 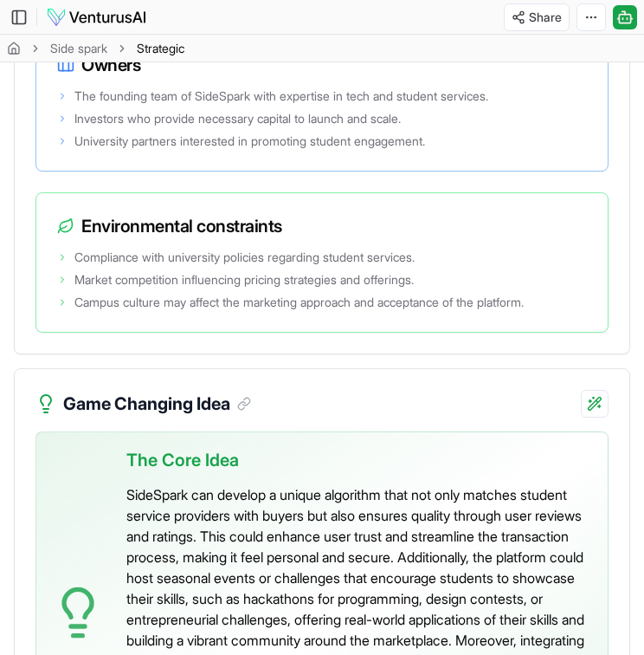 I want to click on span: Investors who provide necessary capital to launch and scale., so click(x=237, y=119).